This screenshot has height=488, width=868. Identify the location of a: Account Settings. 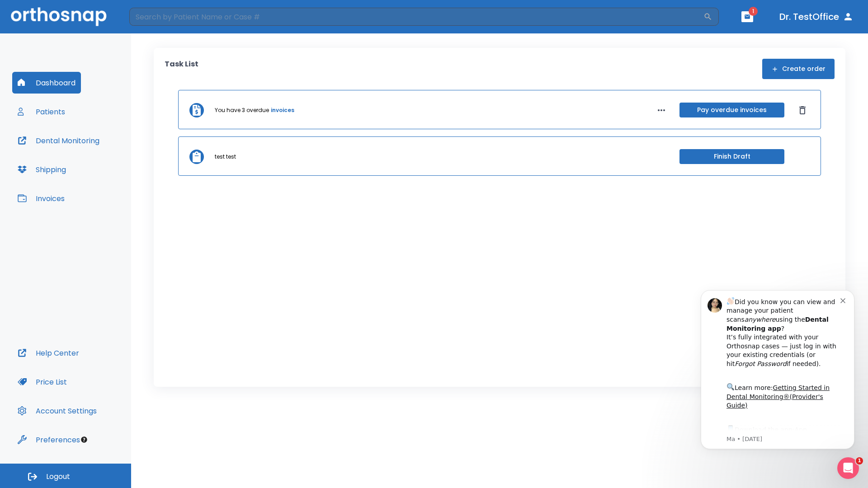
(57, 411).